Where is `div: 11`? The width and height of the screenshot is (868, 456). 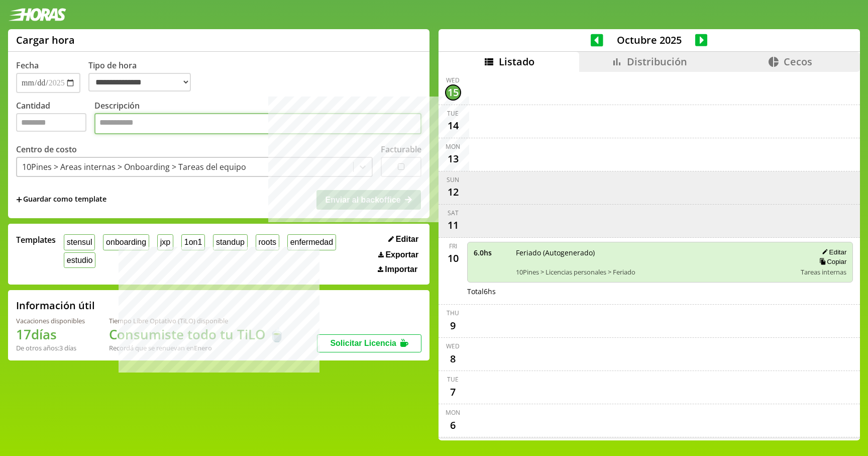 div: 11 is located at coordinates (453, 225).